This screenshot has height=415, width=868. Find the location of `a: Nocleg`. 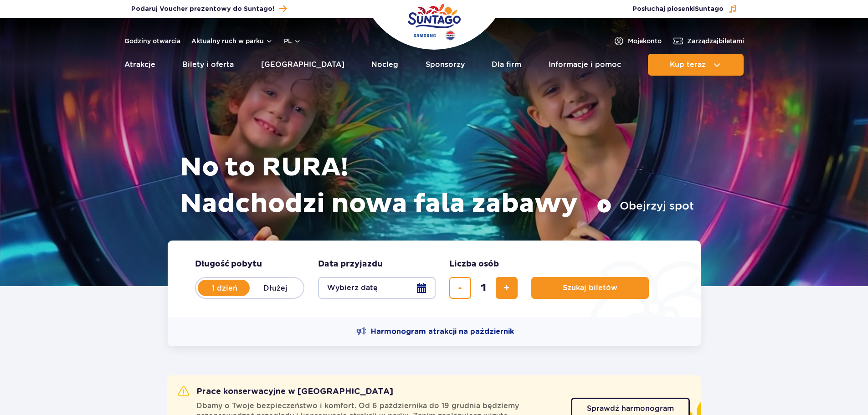

a: Nocleg is located at coordinates (385, 65).